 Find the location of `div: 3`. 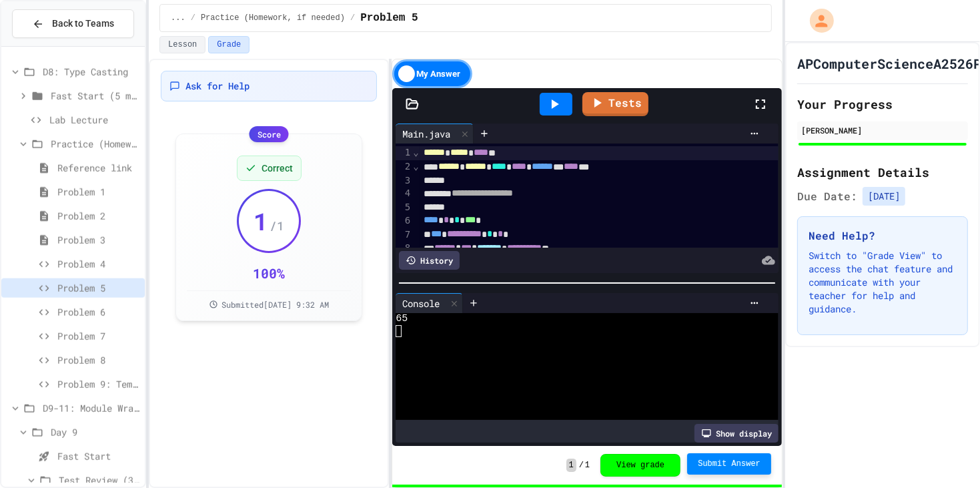

div: 3 is located at coordinates (403, 181).